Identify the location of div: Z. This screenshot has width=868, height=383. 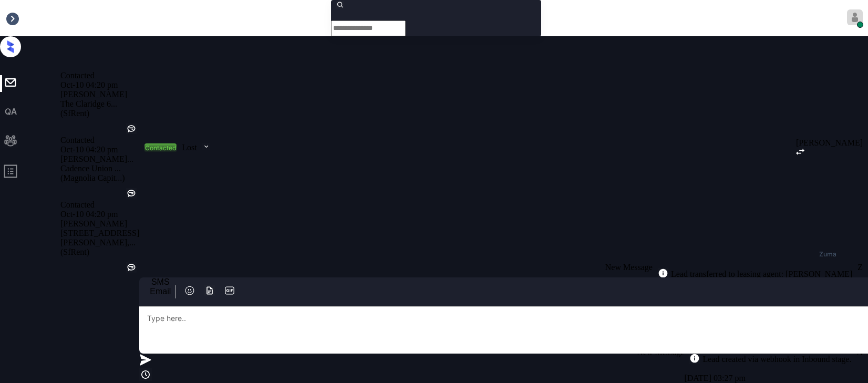
(860, 267).